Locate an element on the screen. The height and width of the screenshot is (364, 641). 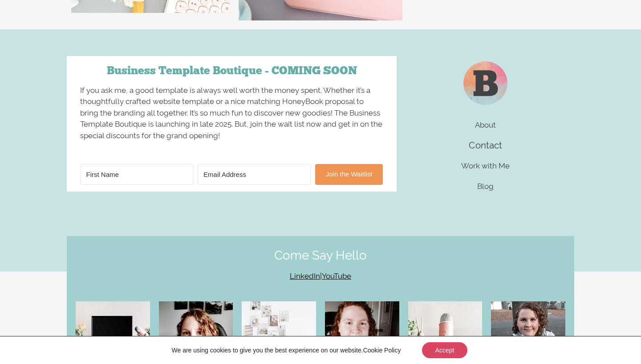
nav: Menu is located at coordinates (485, 155).